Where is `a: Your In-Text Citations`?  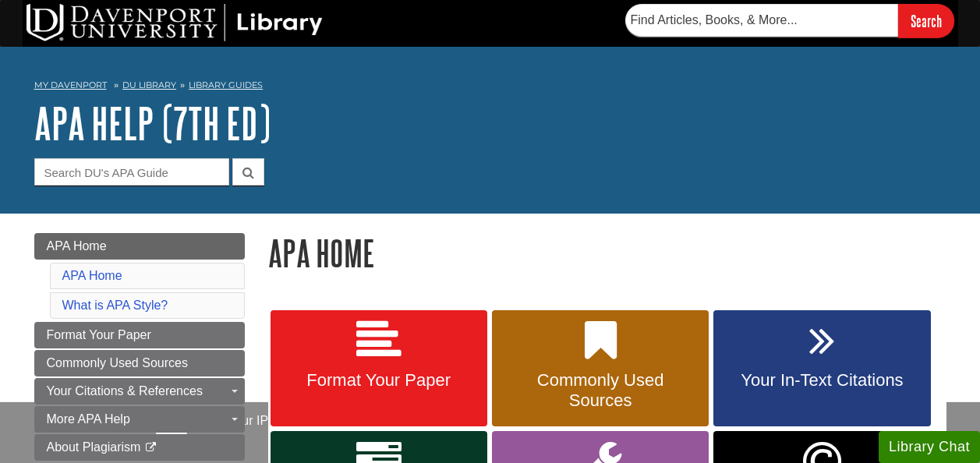
a: Your In-Text Citations is located at coordinates (822, 369).